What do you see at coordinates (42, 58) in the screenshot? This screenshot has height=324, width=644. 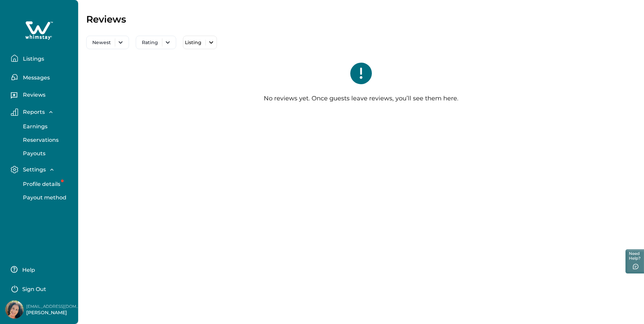 I see `button: Listings` at bounding box center [42, 58].